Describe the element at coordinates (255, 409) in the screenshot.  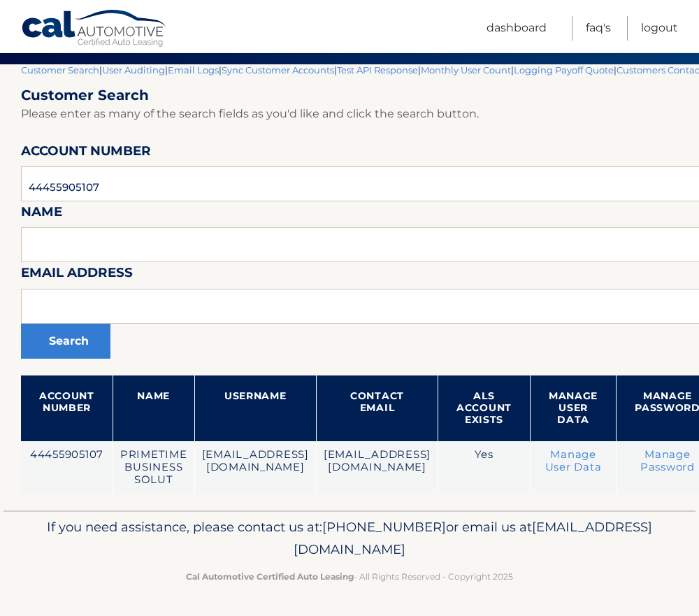
I see `th: Username` at that location.